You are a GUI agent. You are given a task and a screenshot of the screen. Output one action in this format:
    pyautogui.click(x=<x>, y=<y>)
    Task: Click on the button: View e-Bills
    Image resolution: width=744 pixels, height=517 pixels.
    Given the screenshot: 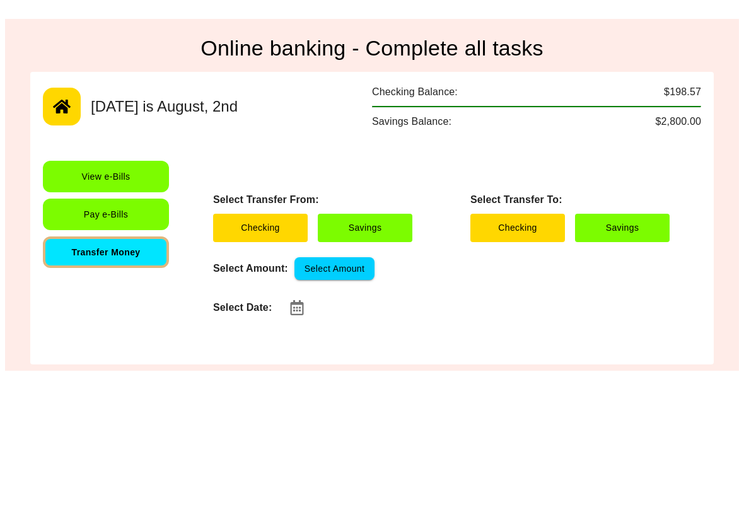 What is the action you would take?
    pyautogui.click(x=106, y=176)
    